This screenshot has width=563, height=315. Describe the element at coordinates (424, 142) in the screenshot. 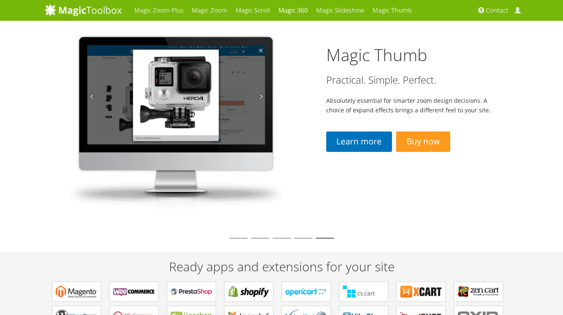

I see `a: Buy now` at that location.